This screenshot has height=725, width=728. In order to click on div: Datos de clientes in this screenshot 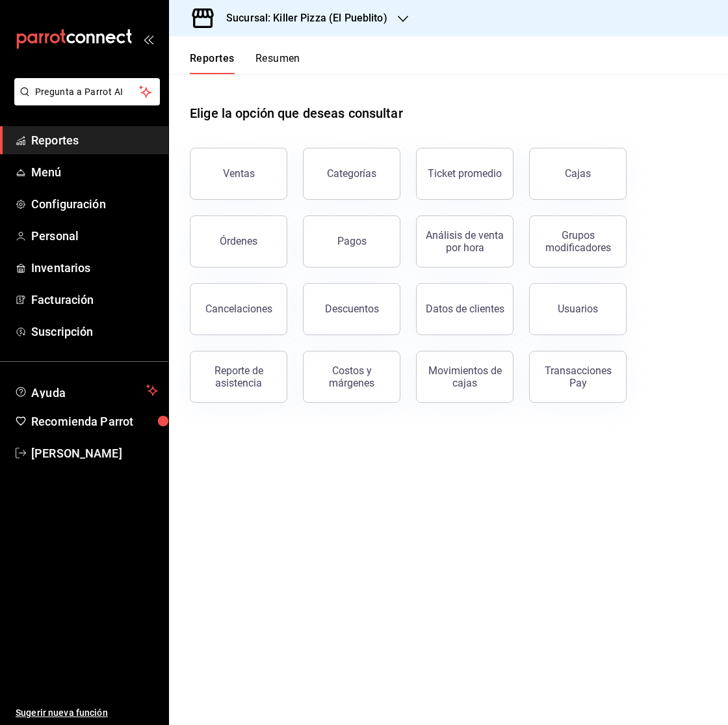, I will do `click(465, 309)`.